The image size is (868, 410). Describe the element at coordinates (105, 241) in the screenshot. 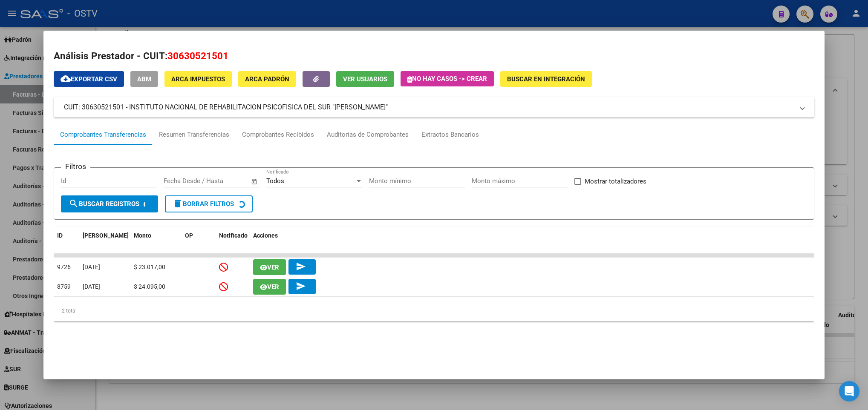

I see `datatable-header-cell: Fecha T.` at that location.